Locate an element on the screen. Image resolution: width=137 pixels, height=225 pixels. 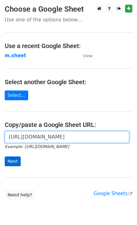
input: Paste your Google Sheet URL here is located at coordinates (67, 137).